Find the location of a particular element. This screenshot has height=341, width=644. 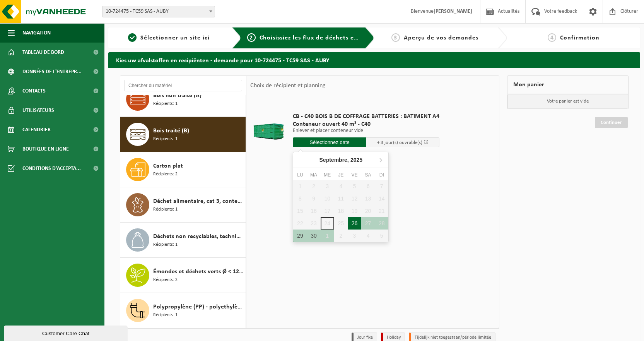

button: Bois traité (B) Récipients: 1 is located at coordinates (183, 134).